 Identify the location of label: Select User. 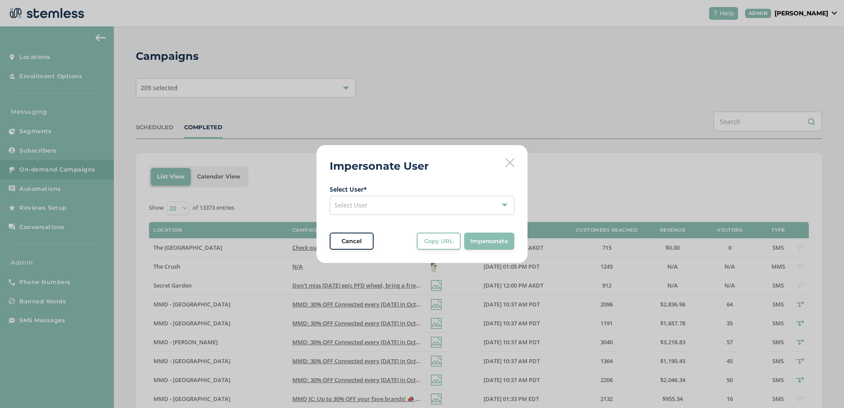
(422, 189).